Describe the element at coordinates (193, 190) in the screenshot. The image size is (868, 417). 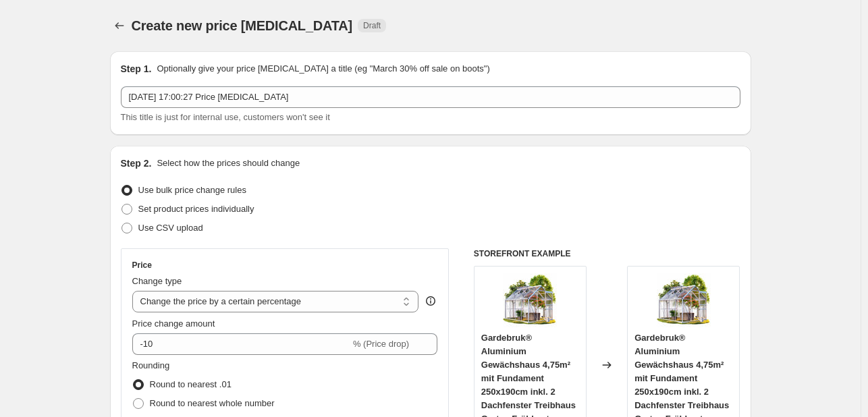
I see `span: Use bulk price change rules` at that location.